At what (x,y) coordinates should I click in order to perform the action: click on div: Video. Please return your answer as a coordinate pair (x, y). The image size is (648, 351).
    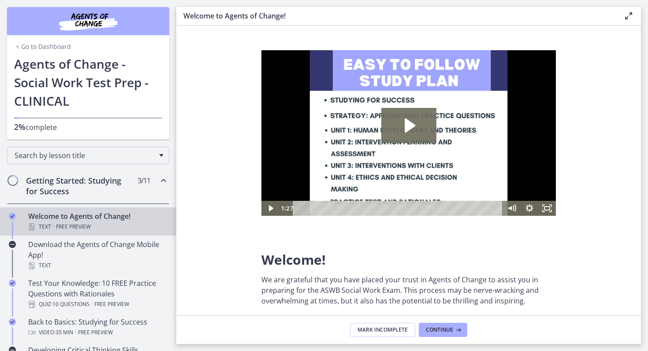
    Looking at the image, I should click on (97, 333).